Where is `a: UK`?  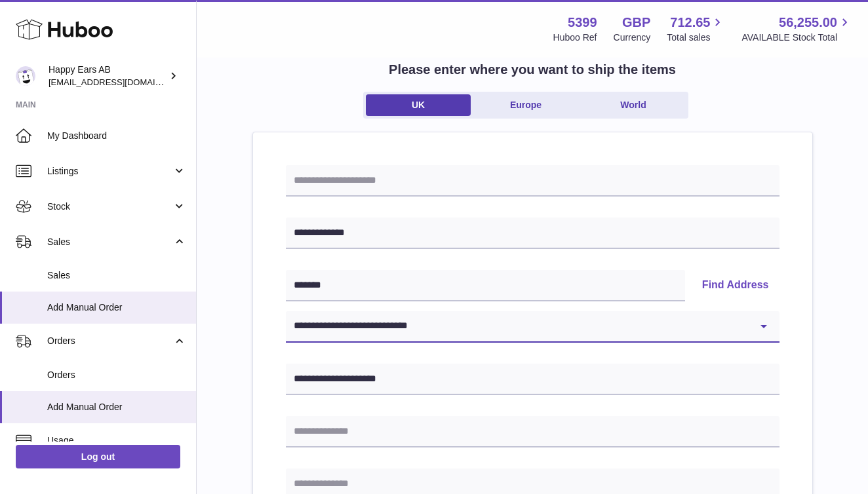 a: UK is located at coordinates (418, 105).